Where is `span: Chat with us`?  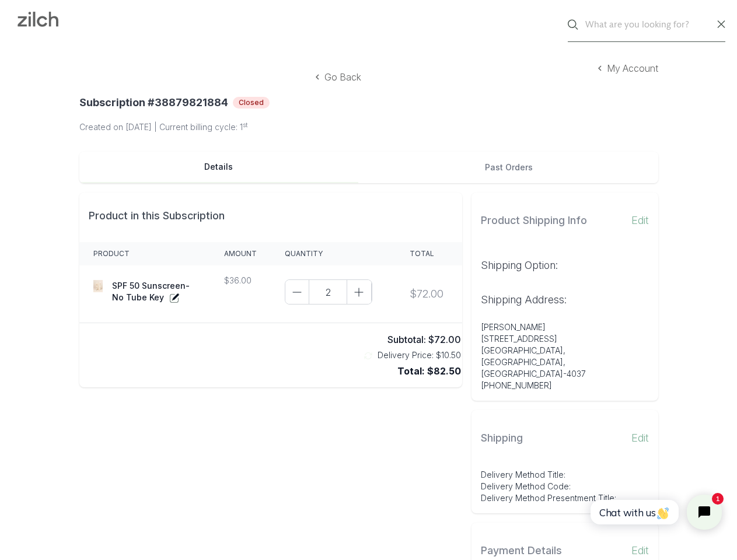 span: Chat with us is located at coordinates (57, 27).